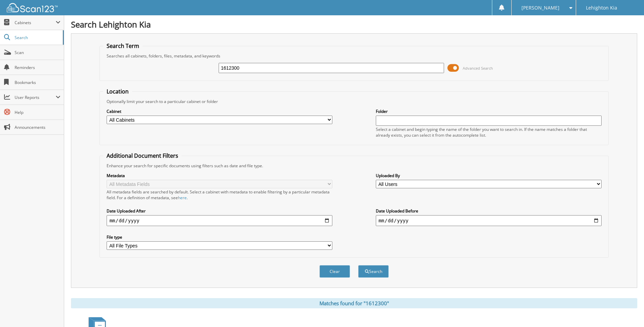 The height and width of the screenshot is (327, 644). I want to click on button: Clear, so click(335, 271).